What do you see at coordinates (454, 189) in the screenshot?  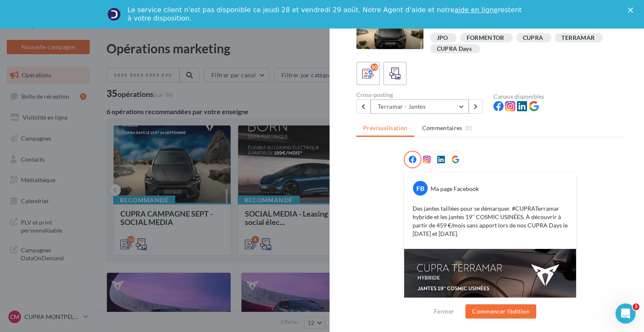 I see `div: Ma page Facebook` at bounding box center [454, 189].